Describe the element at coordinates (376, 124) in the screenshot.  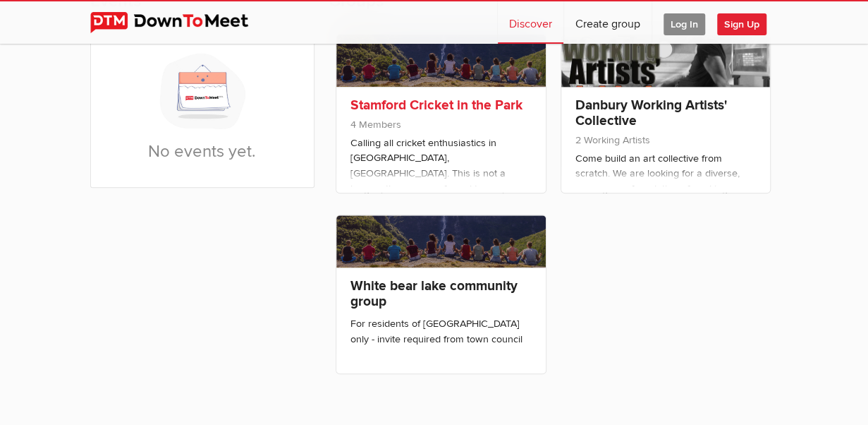
I see `span: 4 Members` at that location.